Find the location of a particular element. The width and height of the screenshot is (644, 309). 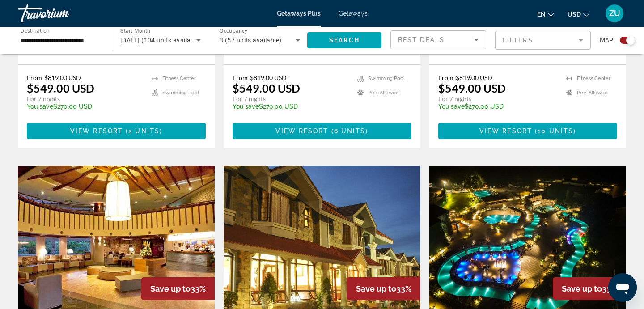

span: 10 units is located at coordinates (555, 131).